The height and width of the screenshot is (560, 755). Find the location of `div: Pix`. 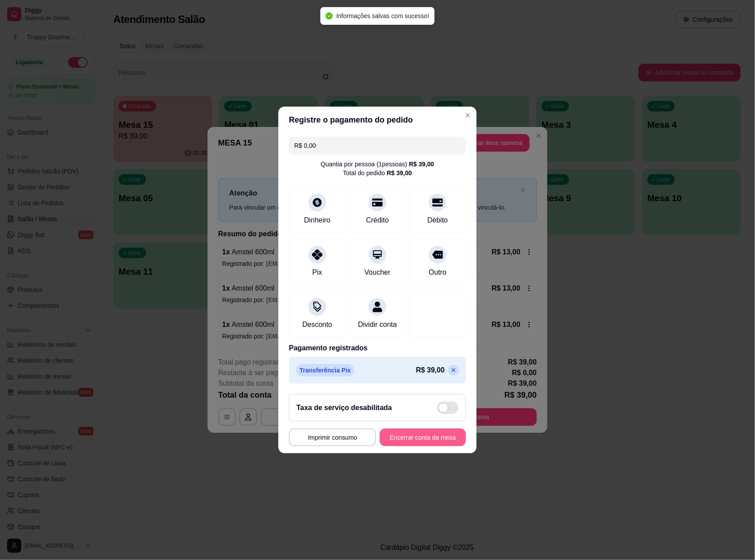

div: Pix is located at coordinates (317, 272).